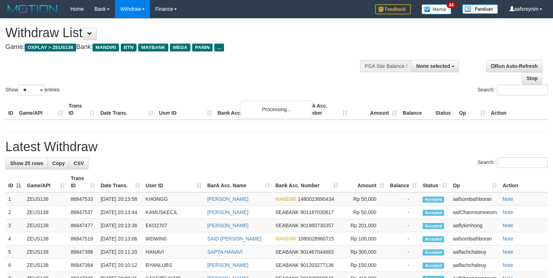 This screenshot has height=278, width=553. Describe the element at coordinates (238, 182) in the screenshot. I see `th: Bank Acc. Name: activate to sort column ascending` at that location.